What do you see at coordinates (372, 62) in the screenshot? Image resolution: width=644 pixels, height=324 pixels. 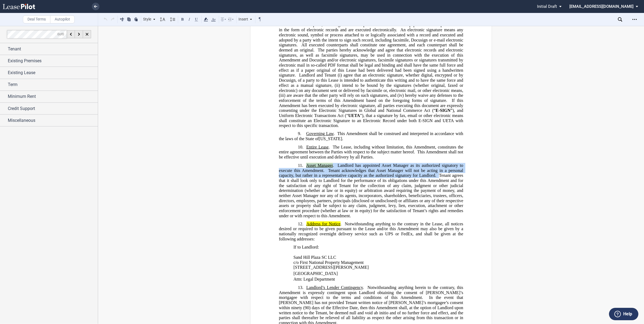 I see `span: The parties hereby acknowledge and agree that electronic records and electronic signatures, as we...` at bounding box center [372, 62].